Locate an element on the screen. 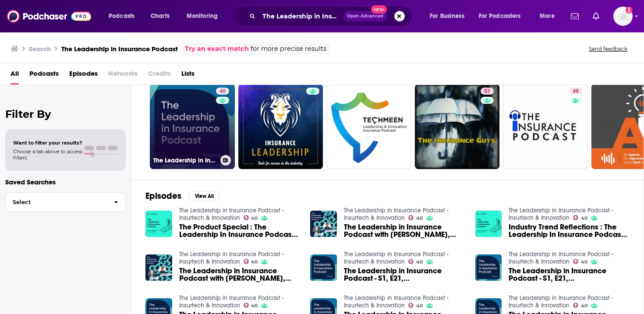 The image size is (644, 314). div: Search podcasts, credits, & more... is located at coordinates (332, 16).